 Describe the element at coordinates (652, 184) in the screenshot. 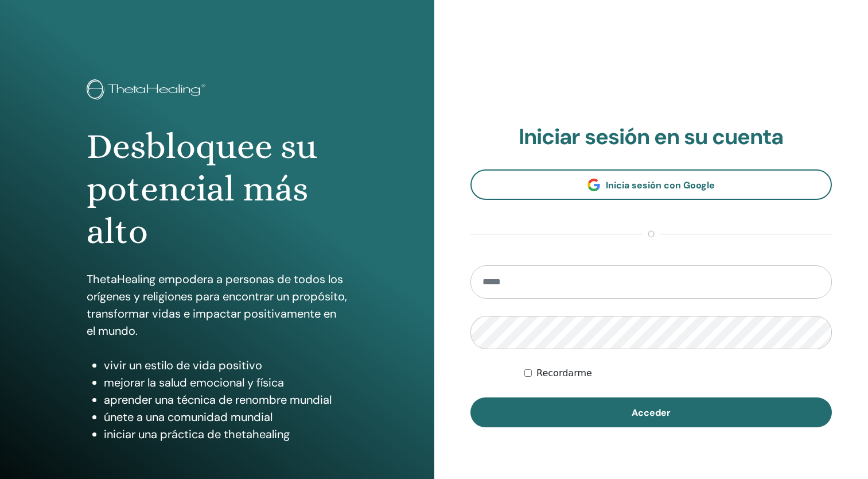

I see `a: Inicia sesión con Google` at that location.